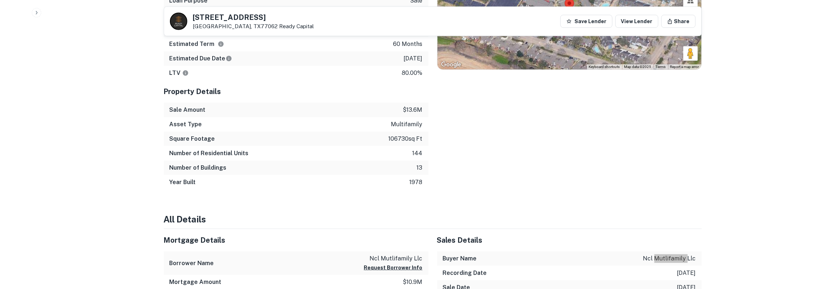 Image resolution: width=829 pixels, height=289 pixels. Describe the element at coordinates (451, 65) in the screenshot. I see `img: Google` at that location.